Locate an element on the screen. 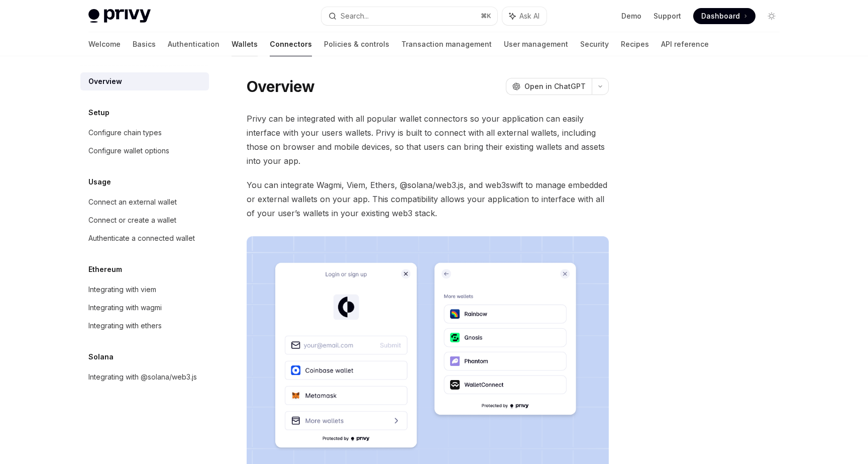 This screenshot has height=464, width=868. h5: Solana is located at coordinates (101, 357).